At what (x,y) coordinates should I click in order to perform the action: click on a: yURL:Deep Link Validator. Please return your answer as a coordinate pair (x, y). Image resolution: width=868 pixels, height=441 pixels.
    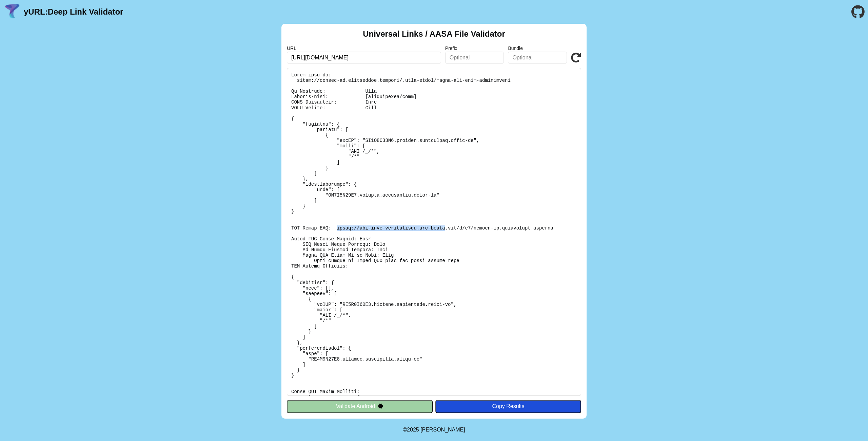
    Looking at the image, I should click on (73, 12).